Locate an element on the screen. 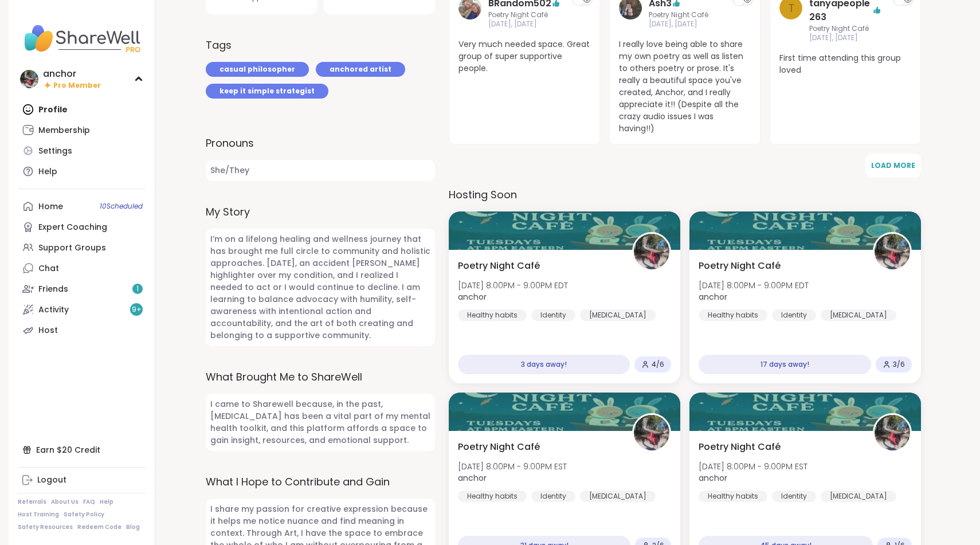 This screenshot has width=980, height=545. span: anchored artist is located at coordinates (360, 69).